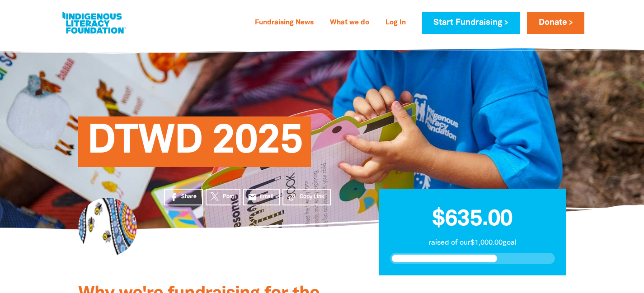 This screenshot has width=644, height=293. I want to click on button: Copy Link, so click(306, 197).